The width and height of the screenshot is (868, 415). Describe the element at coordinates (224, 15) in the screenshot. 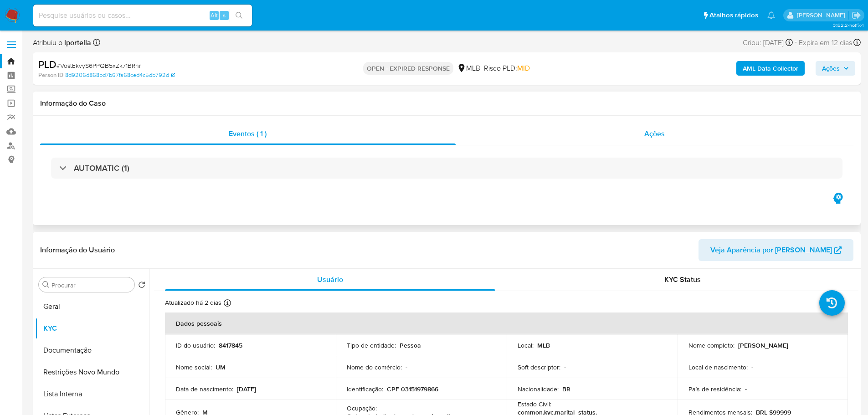

I see `span: s` at that location.